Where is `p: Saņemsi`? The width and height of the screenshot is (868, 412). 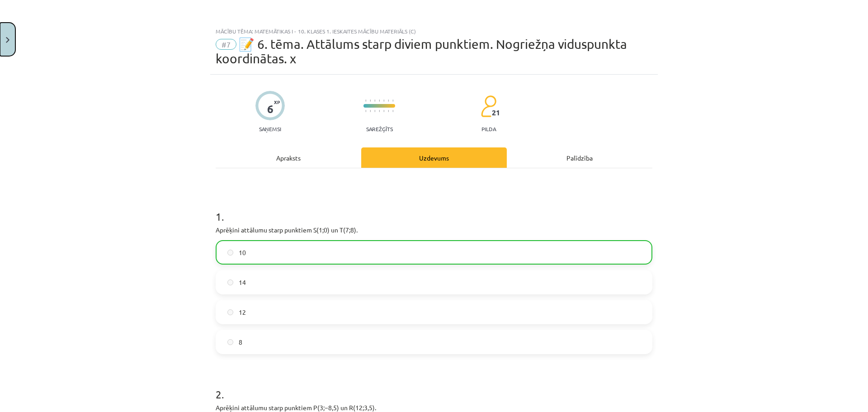 p: Saņemsi is located at coordinates (270, 129).